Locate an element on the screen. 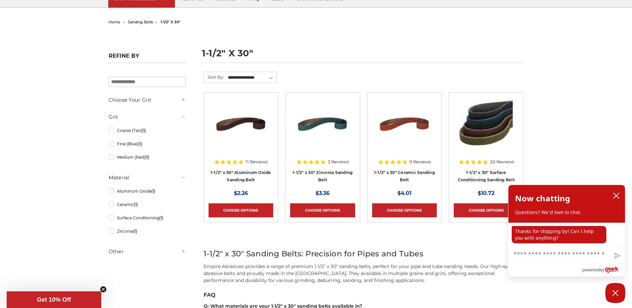  a: home is located at coordinates (114, 22).